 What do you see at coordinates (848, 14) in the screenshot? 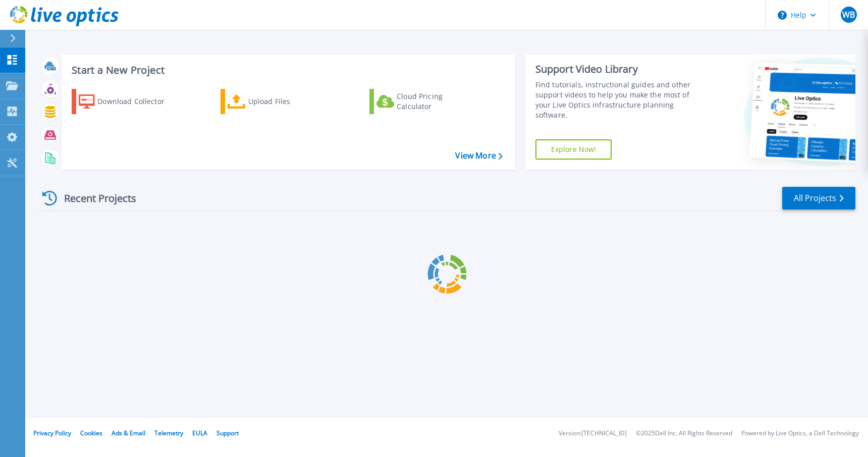
I see `span: WB` at bounding box center [848, 14].